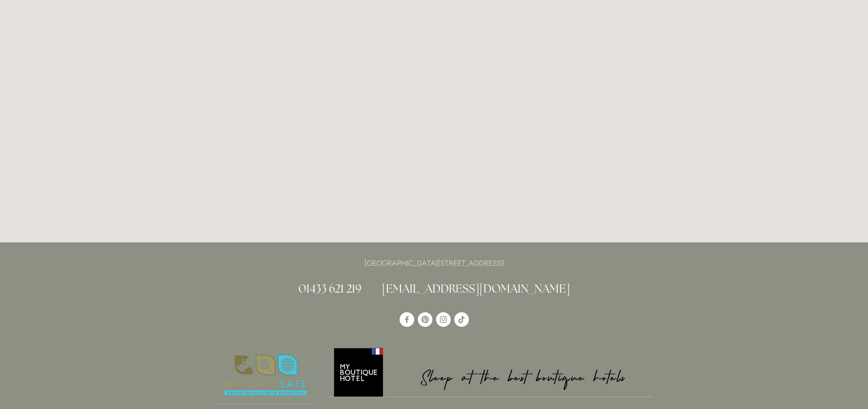  I want to click on a: Pinterest, so click(425, 319).